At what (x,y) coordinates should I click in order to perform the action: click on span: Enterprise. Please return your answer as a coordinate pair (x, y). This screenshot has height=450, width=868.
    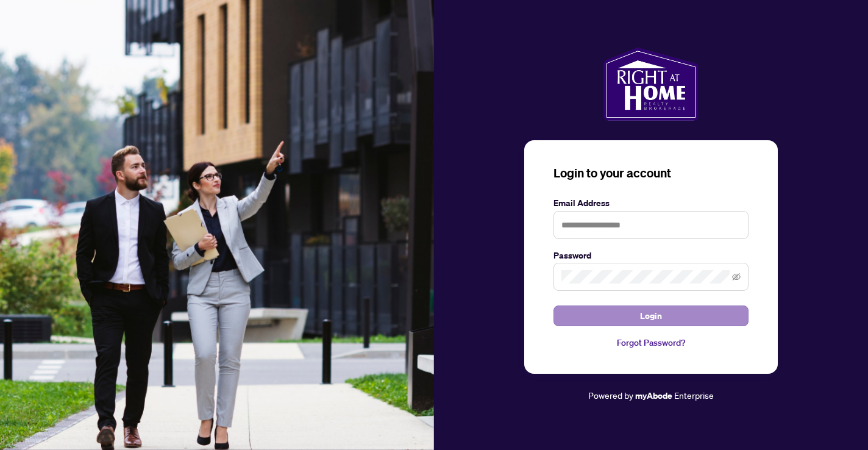
    Looking at the image, I should click on (694, 395).